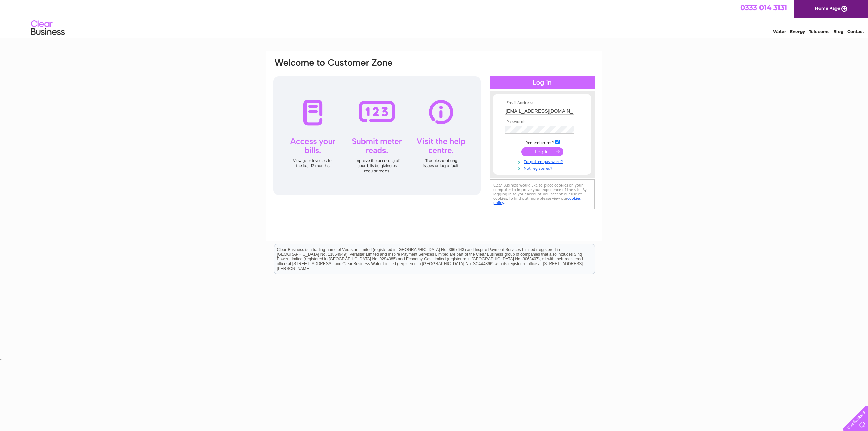 This screenshot has width=868, height=431. Describe the element at coordinates (542, 103) in the screenshot. I see `th: Email Address:` at that location.